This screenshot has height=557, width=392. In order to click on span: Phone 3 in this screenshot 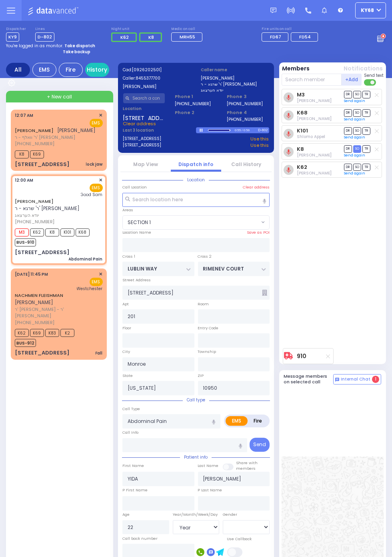, I will do `click(248, 96)`.